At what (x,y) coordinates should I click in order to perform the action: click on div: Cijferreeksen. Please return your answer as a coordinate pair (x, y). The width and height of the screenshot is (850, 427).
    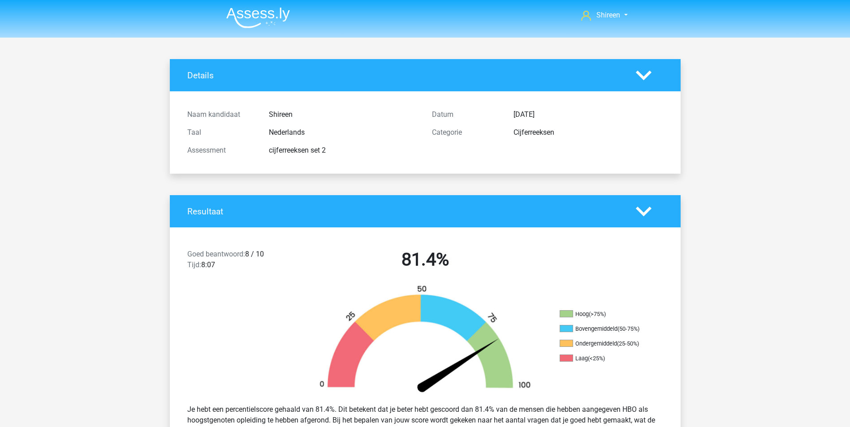
    Looking at the image, I should click on (588, 133).